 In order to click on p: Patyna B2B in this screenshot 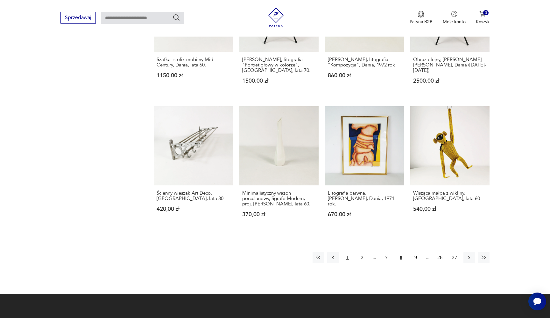, I will do `click(421, 22)`.